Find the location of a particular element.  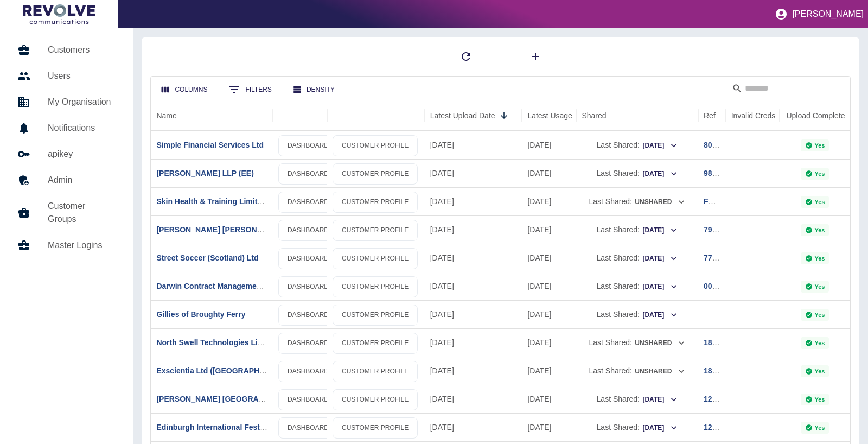

h5: Customers is located at coordinates (81, 50).